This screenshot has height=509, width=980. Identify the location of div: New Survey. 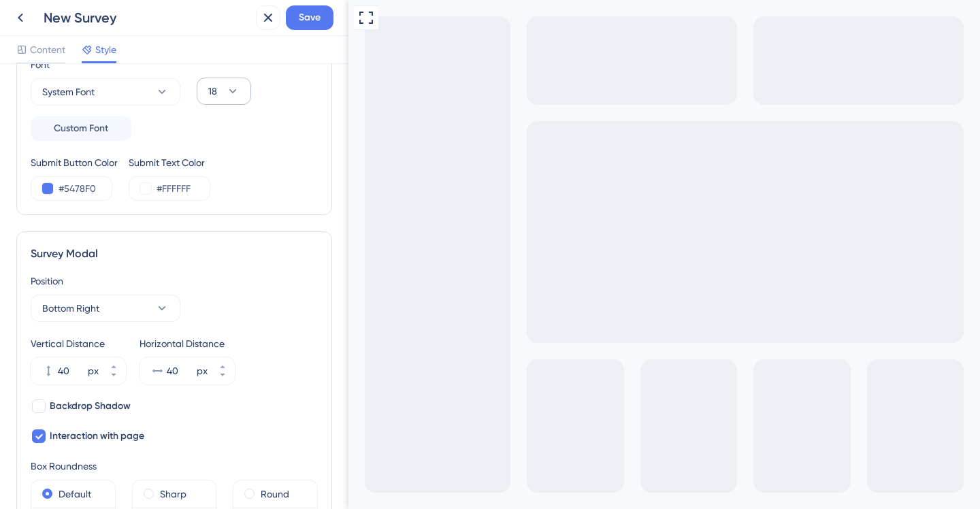
(147, 17).